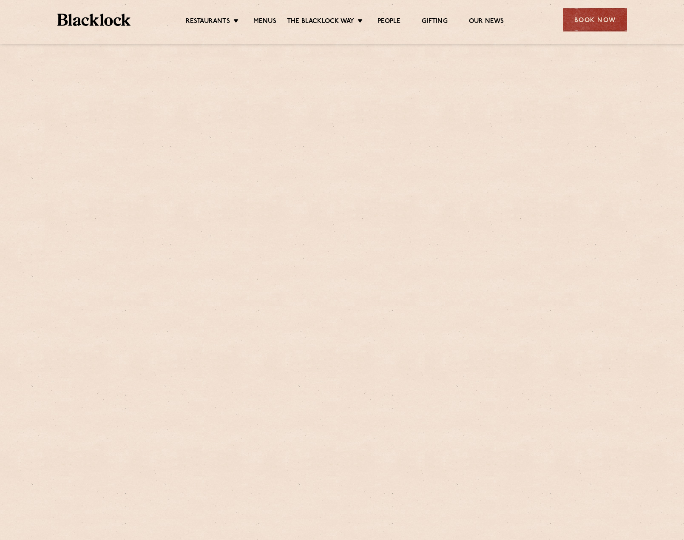 The image size is (684, 540). Describe the element at coordinates (208, 22) in the screenshot. I see `a: Restaurants` at that location.